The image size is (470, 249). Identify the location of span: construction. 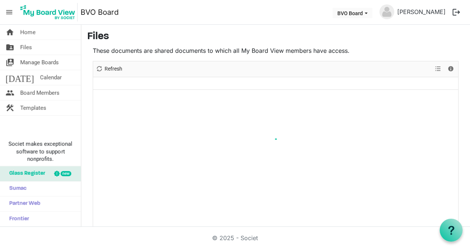
(10, 108).